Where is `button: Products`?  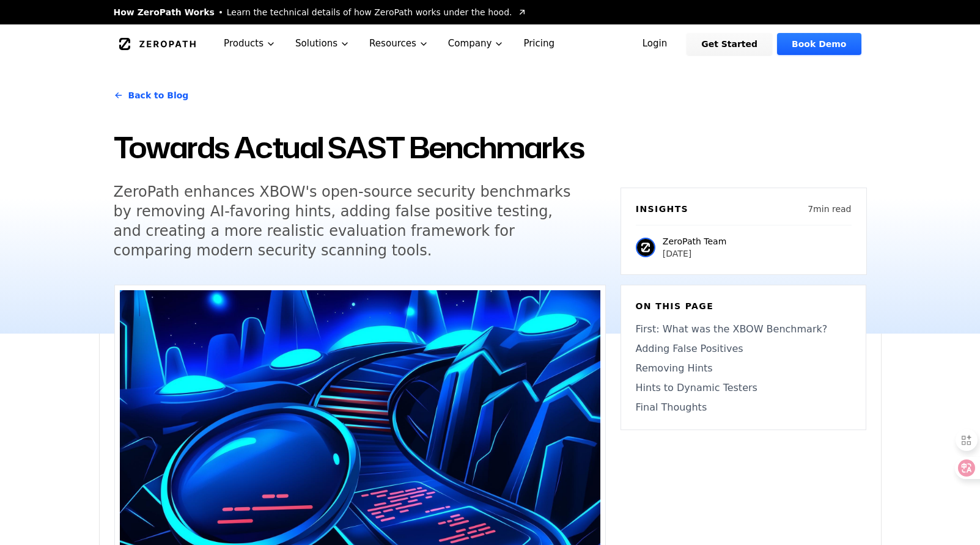 button: Products is located at coordinates (250, 43).